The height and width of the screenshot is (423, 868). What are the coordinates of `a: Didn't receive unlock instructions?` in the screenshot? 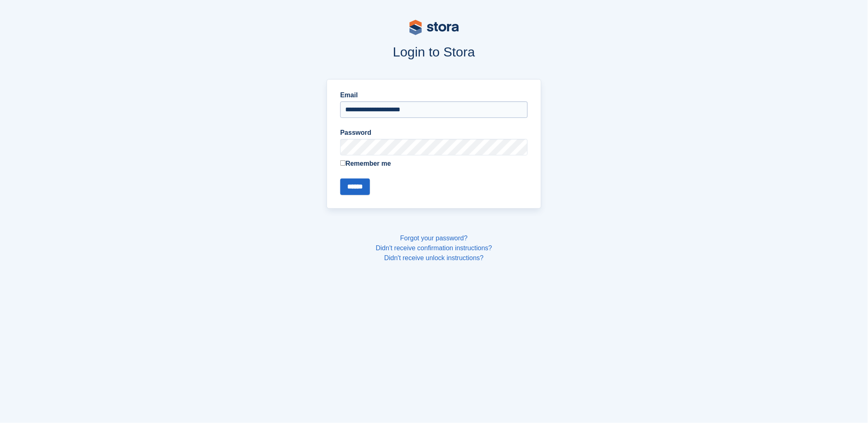 It's located at (434, 258).